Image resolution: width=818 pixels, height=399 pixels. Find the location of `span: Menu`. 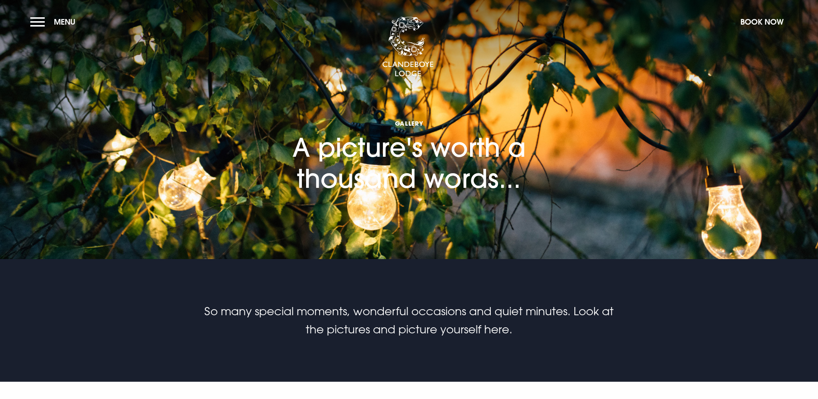

span: Menu is located at coordinates (65, 22).